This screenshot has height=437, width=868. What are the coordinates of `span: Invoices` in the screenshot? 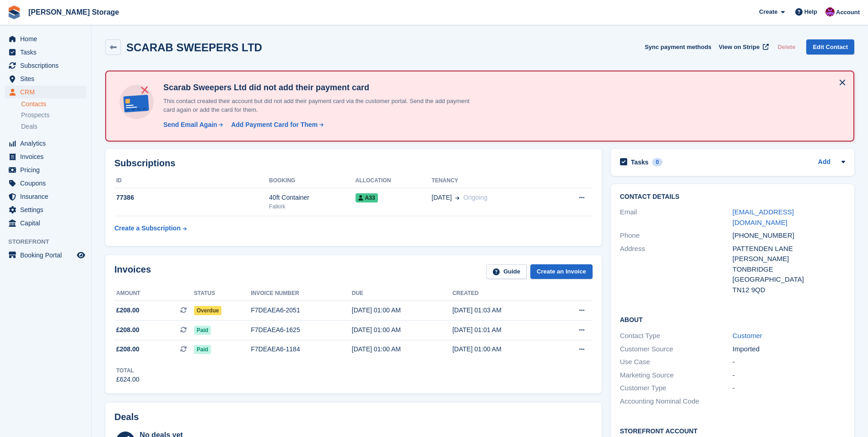 It's located at (47, 157).